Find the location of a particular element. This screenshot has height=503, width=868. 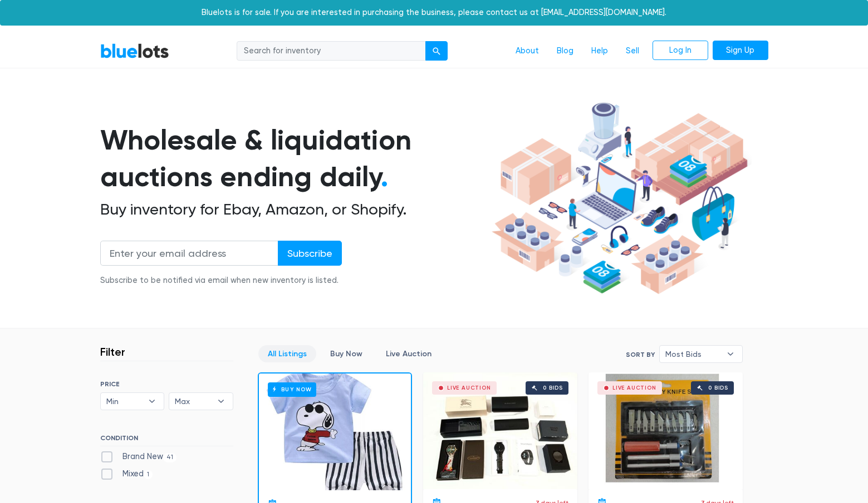

h1: Wholesale & liquidation auctions ending daily is located at coordinates (294, 159).